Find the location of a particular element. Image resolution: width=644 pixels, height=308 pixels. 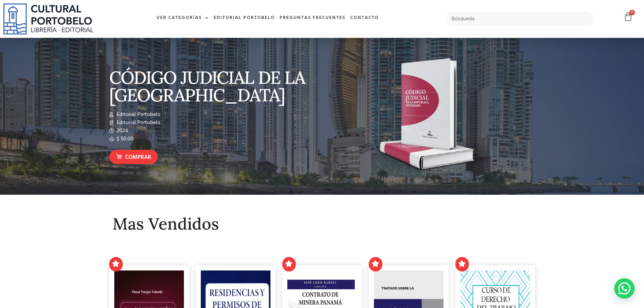

h2: Mas Vendidos is located at coordinates (322, 224).